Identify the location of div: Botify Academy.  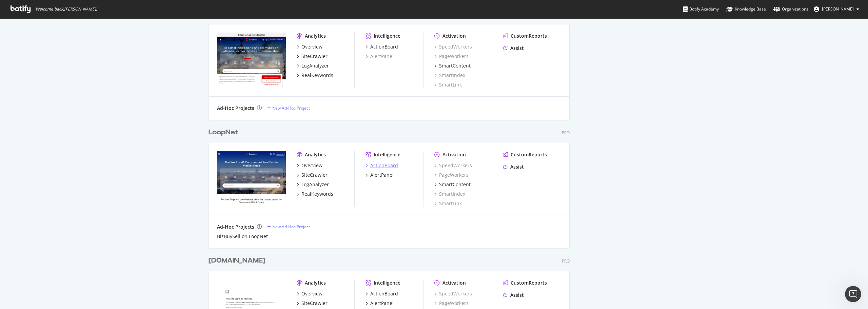
(701, 9).